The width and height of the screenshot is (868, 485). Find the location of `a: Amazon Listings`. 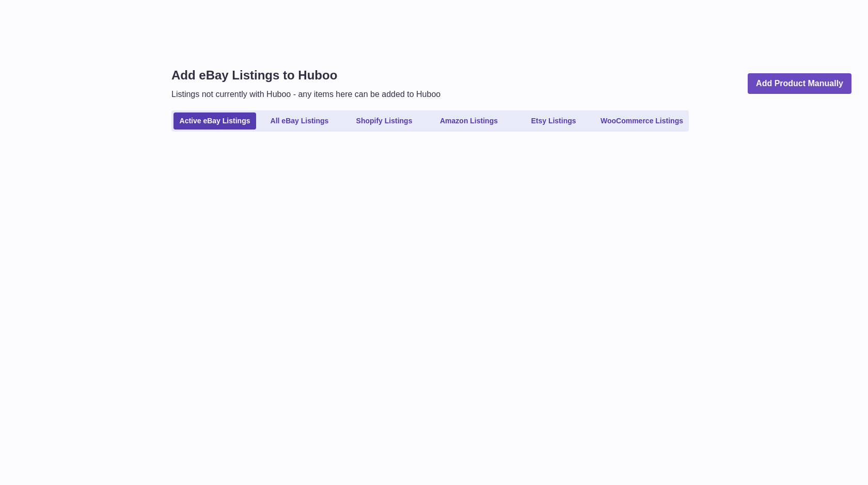

a: Amazon Listings is located at coordinates (469, 121).